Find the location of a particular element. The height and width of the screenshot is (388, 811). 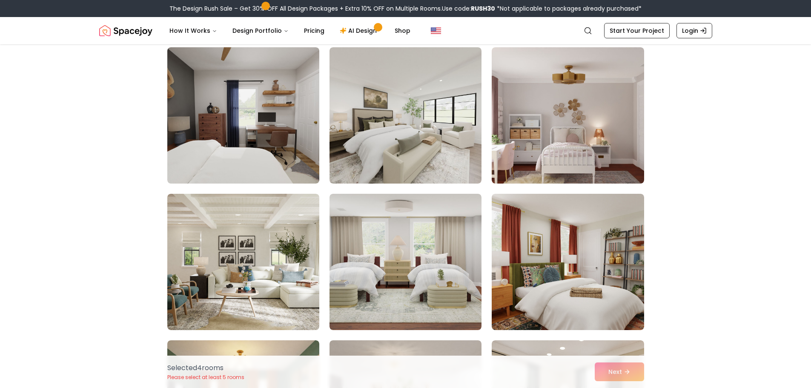

div: The Design Rush Sale – Get 30% OFF All Design Packages + Extra 10% OFF on Multiple Rooms. is located at coordinates (406, 9).